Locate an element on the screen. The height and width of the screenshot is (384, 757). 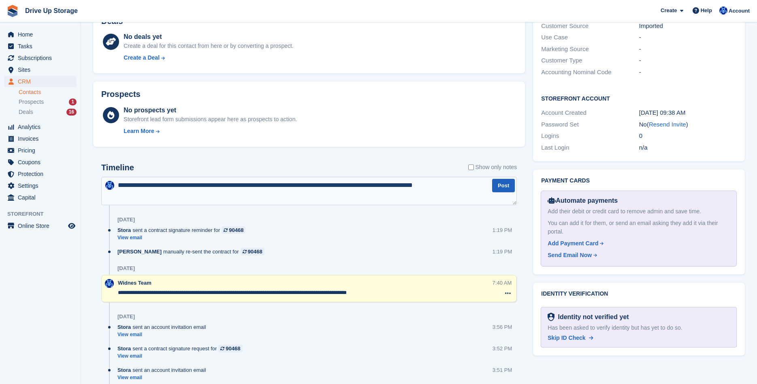
span: Tasks is located at coordinates (42, 46).